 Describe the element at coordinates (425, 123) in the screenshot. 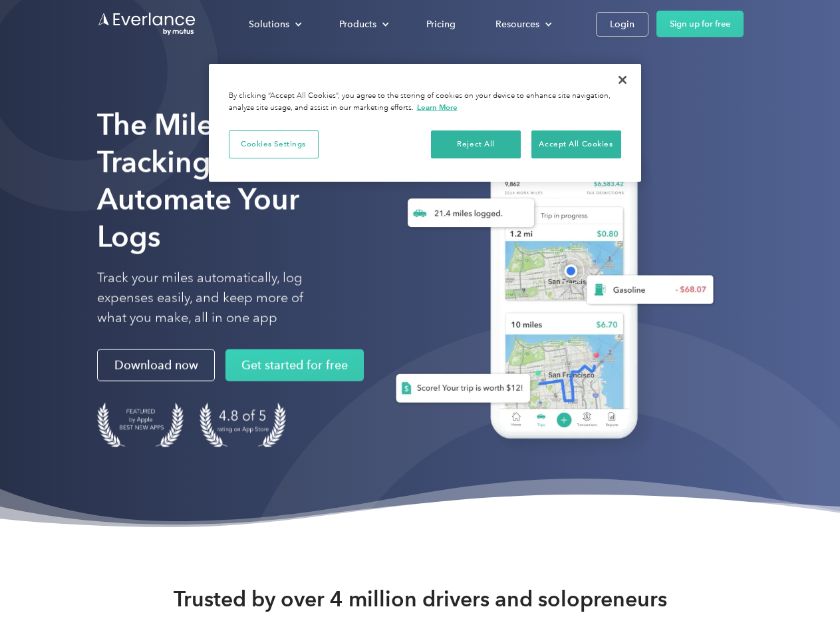

I see `div: Cookie banner` at that location.